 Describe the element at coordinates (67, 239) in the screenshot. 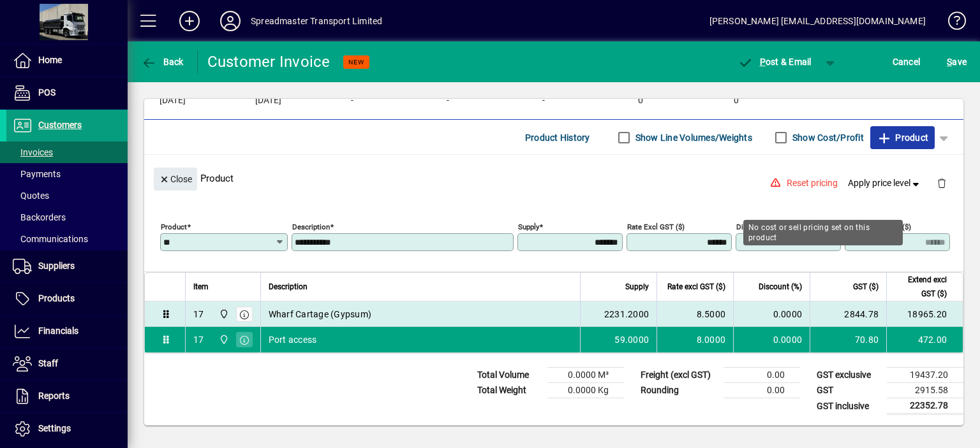

I see `a: Communications` at that location.